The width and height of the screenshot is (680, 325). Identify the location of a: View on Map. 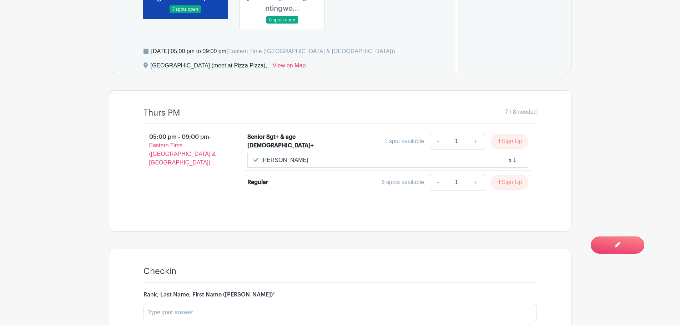
(289, 67).